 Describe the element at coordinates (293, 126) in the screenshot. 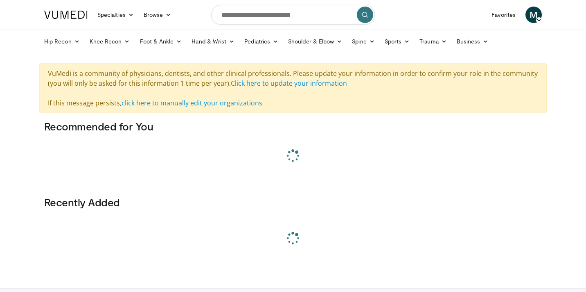

I see `h3: Recommended for You` at that location.